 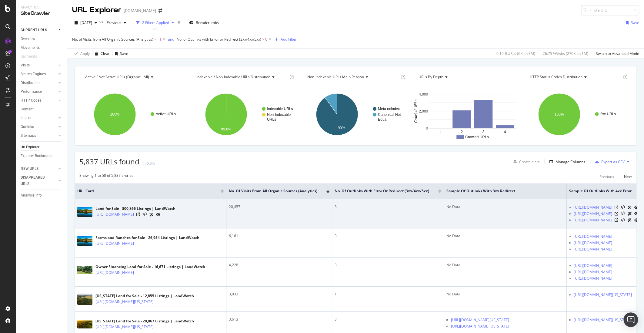 I want to click on button: 2 Filters Applied, so click(x=155, y=23).